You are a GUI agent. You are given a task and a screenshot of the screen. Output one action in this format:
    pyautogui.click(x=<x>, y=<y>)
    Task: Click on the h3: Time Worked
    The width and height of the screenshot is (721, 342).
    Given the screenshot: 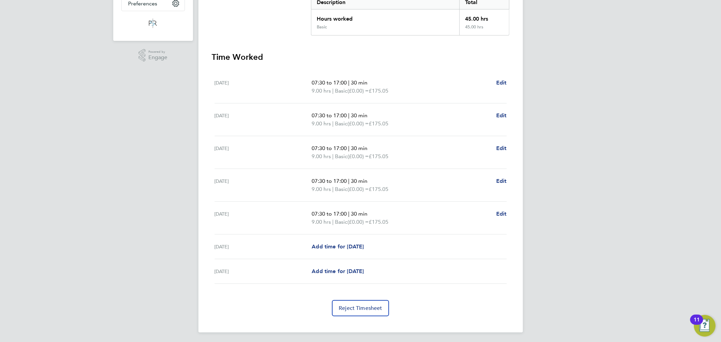 What is the action you would take?
    pyautogui.click(x=361, y=57)
    